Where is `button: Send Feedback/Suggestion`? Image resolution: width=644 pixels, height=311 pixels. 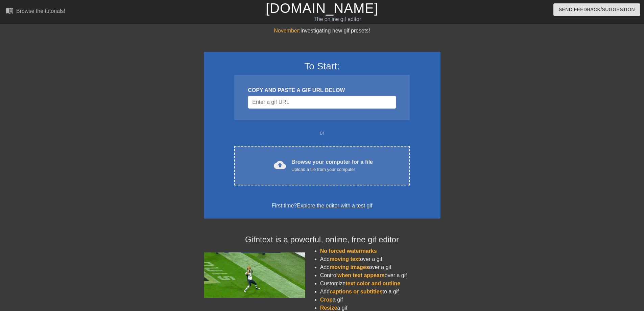
button: Send Feedback/Suggestion is located at coordinates (597, 10).